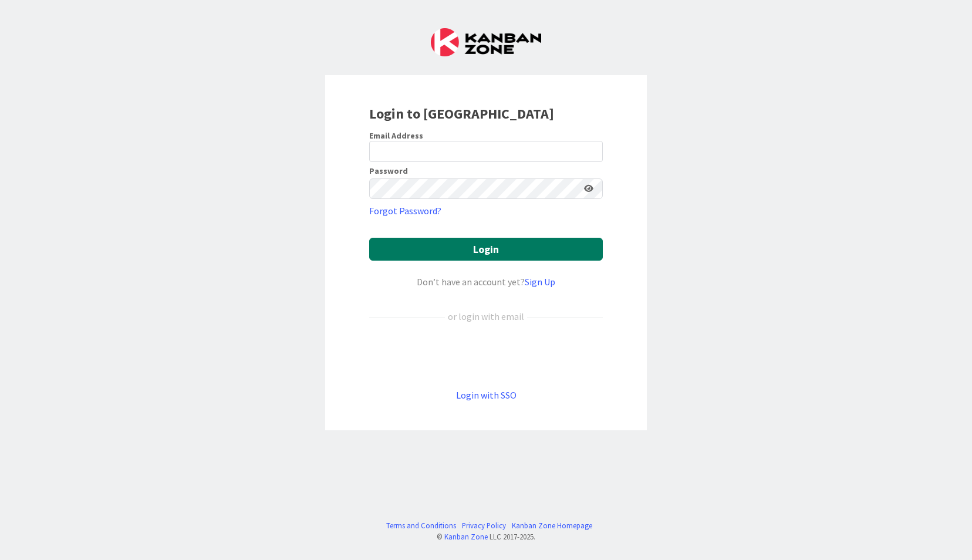 The width and height of the screenshot is (972, 560). What do you see at coordinates (486, 42) in the screenshot?
I see `img: Kanban Zone` at bounding box center [486, 42].